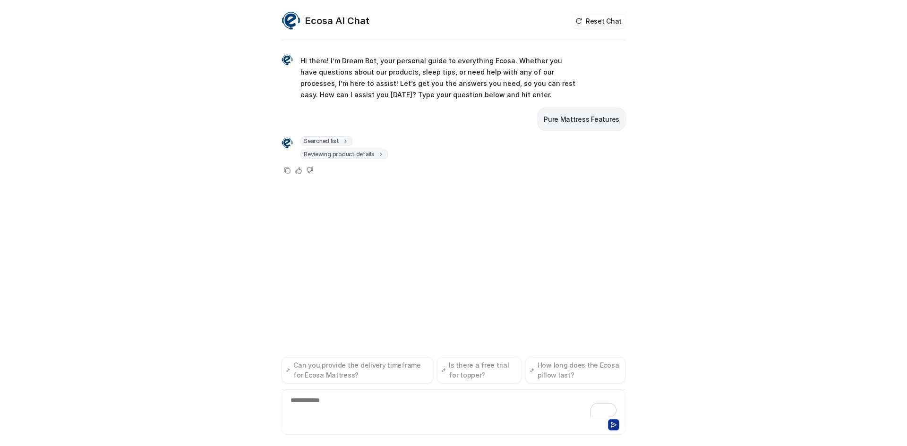 The width and height of the screenshot is (907, 446). I want to click on p: Hi there! I’m Dream Bot, your personal guide to everything Ecosa. Whether you have questions abou..., so click(438, 78).